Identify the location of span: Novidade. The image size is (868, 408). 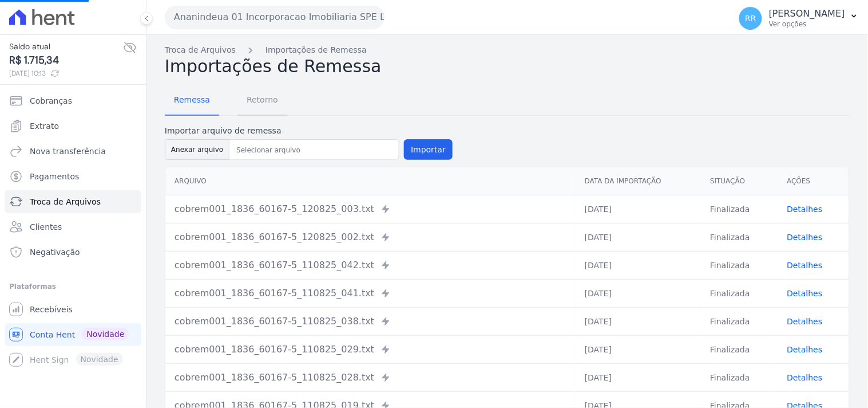
(106, 334).